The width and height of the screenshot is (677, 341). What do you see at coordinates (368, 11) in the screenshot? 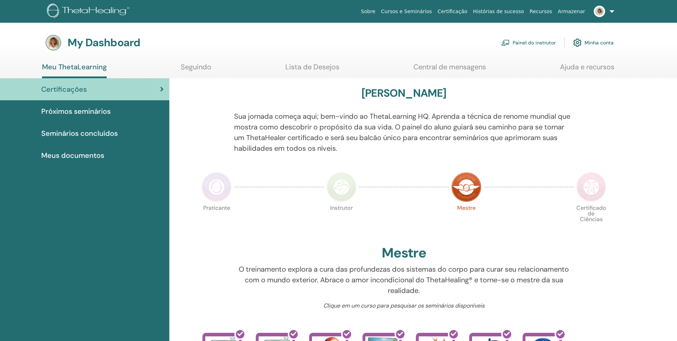
I see `a: Sobre` at bounding box center [368, 11].